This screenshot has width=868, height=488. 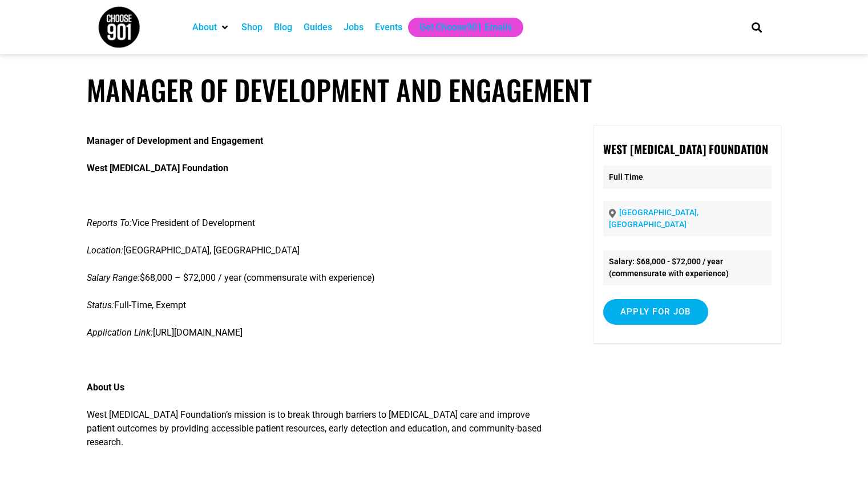 What do you see at coordinates (101, 305) in the screenshot?
I see `em: Status:` at bounding box center [101, 305].